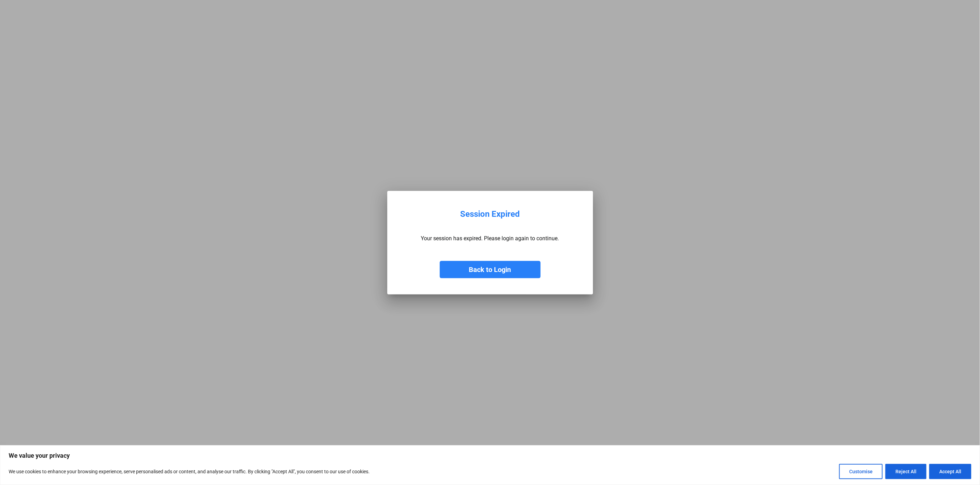  Describe the element at coordinates (861, 472) in the screenshot. I see `button: Customise` at that location.